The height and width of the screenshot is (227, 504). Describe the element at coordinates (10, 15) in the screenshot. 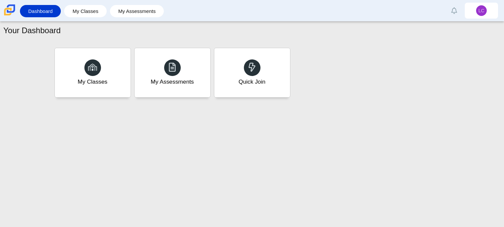

I see `a: Carmen School of Science & Technology` at that location.